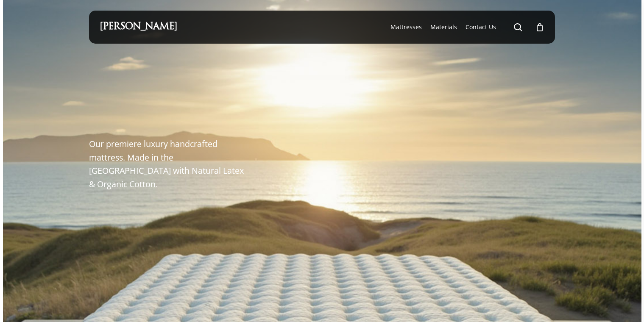  Describe the element at coordinates (481, 26) in the screenshot. I see `span: Contact Us` at that location.